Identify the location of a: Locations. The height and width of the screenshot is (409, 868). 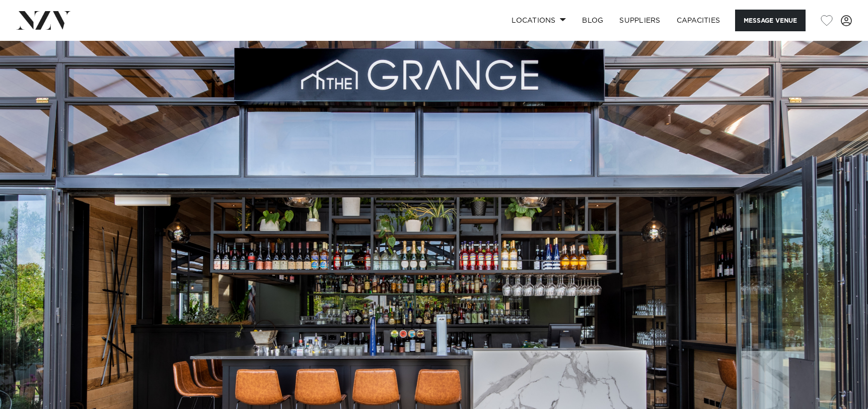
(538, 20).